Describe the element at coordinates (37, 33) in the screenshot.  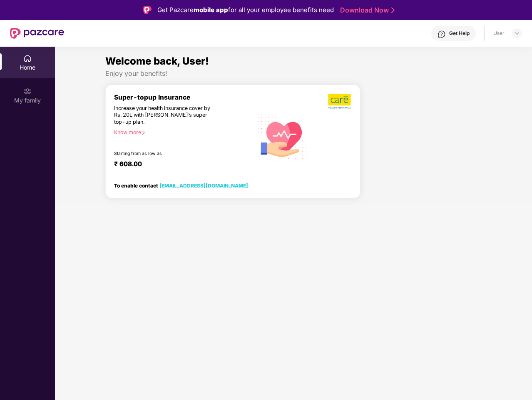
I see `img: New Pazcare Logo` at that location.